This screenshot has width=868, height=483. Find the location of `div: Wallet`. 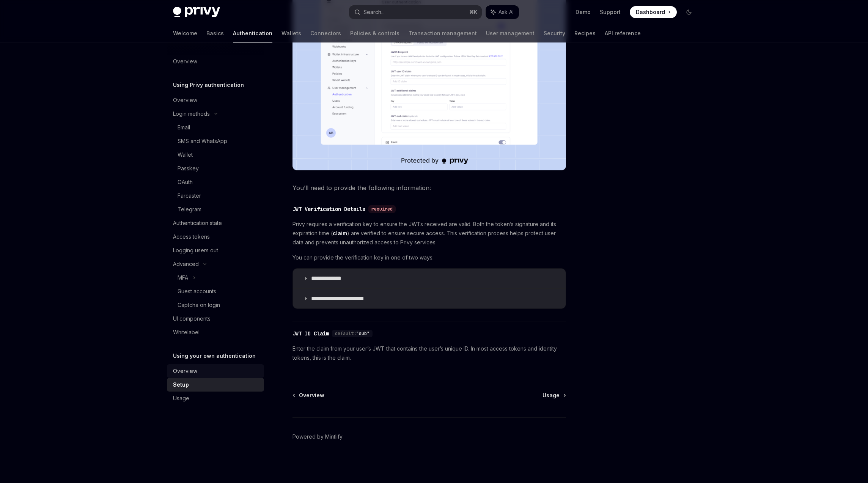

div: Wallet is located at coordinates (185, 155).